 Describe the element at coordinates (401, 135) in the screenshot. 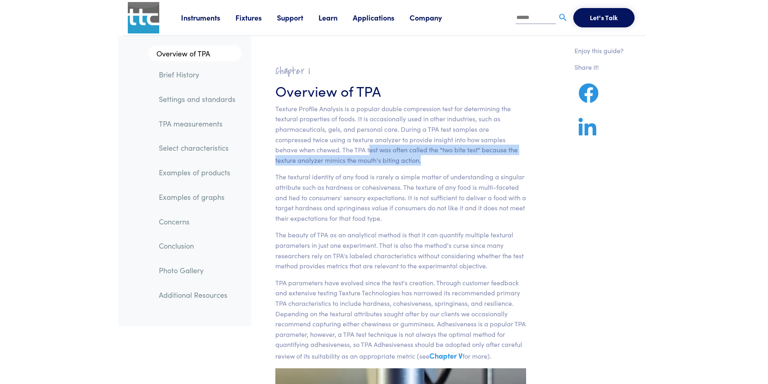

I see `p: Texture Profile Analysis is a popular double compression test for determining the textural proper...` at that location.